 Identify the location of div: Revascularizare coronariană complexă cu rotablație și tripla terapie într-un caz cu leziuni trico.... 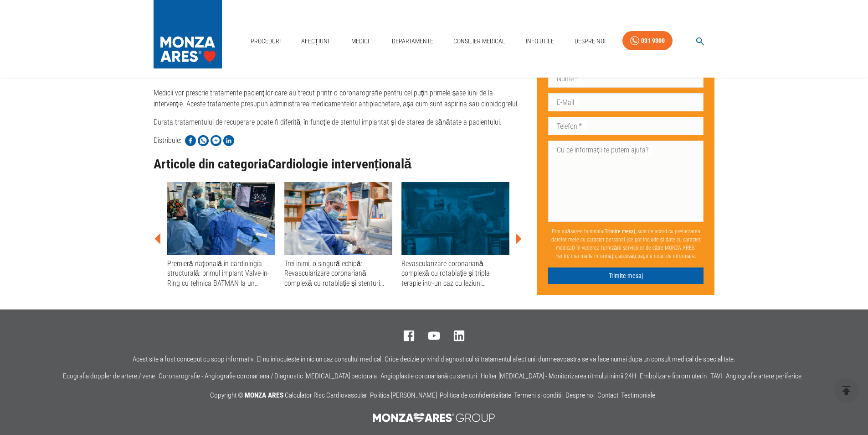
(455, 273).